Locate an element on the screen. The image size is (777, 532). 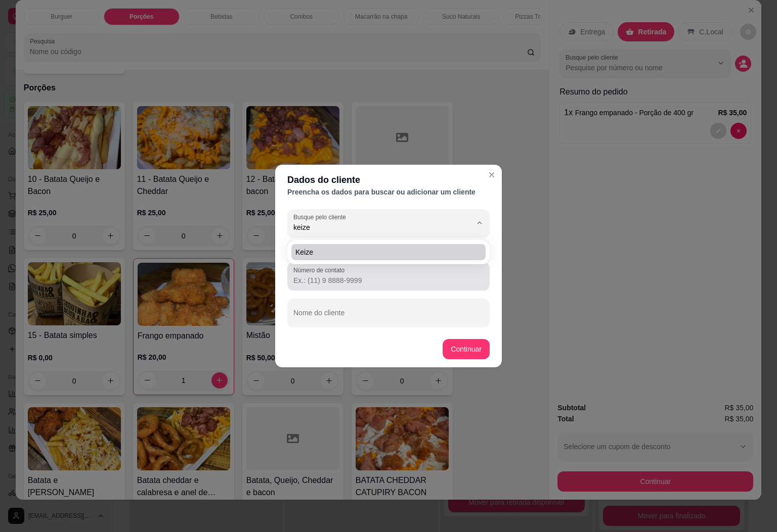
button: Show suggestions is located at coordinates (479, 223).